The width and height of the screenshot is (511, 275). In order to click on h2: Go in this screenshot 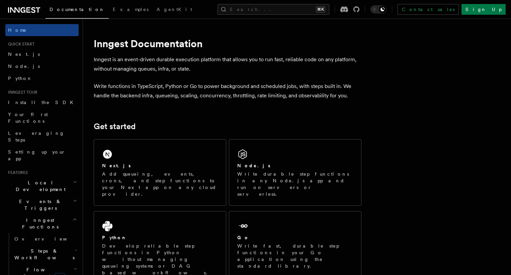, I will do `click(243, 238)`.